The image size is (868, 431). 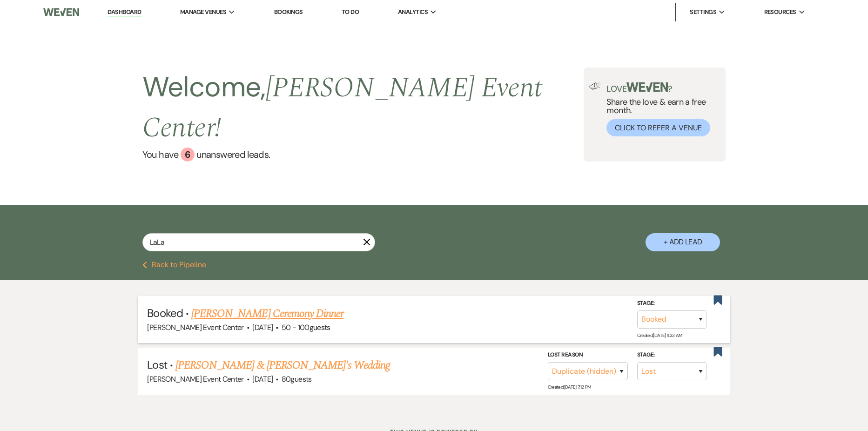 What do you see at coordinates (588, 355) in the screenshot?
I see `label: Lost Reason` at bounding box center [588, 355].